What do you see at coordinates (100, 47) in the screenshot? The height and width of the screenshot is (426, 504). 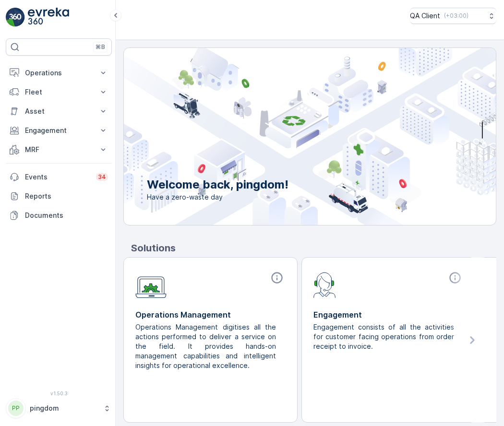 I see `p: ⌘B` at bounding box center [100, 47].